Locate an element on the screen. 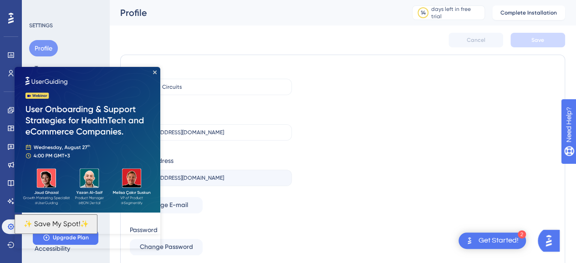 This screenshot has width=576, height=263. div: Password is located at coordinates (211, 230).